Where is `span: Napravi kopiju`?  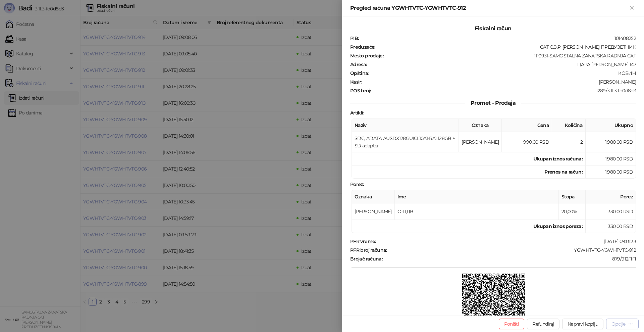
span: Napravi kopiju is located at coordinates (582, 324).